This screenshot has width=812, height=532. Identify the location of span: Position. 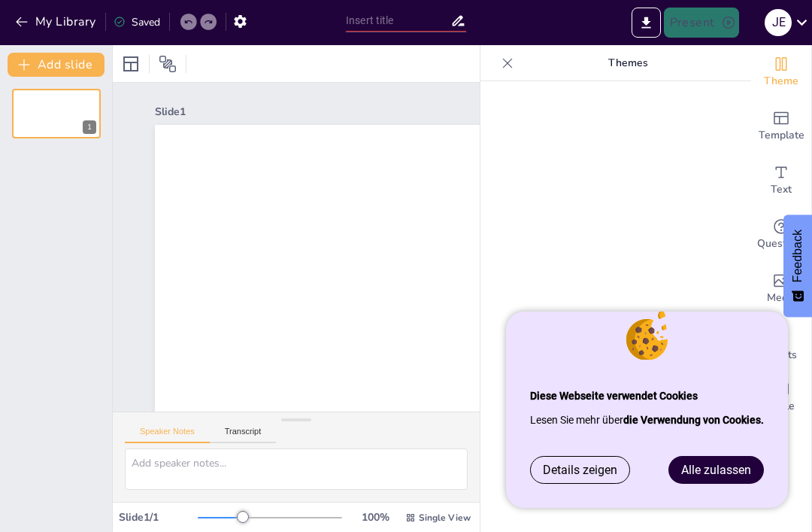
(168, 64).